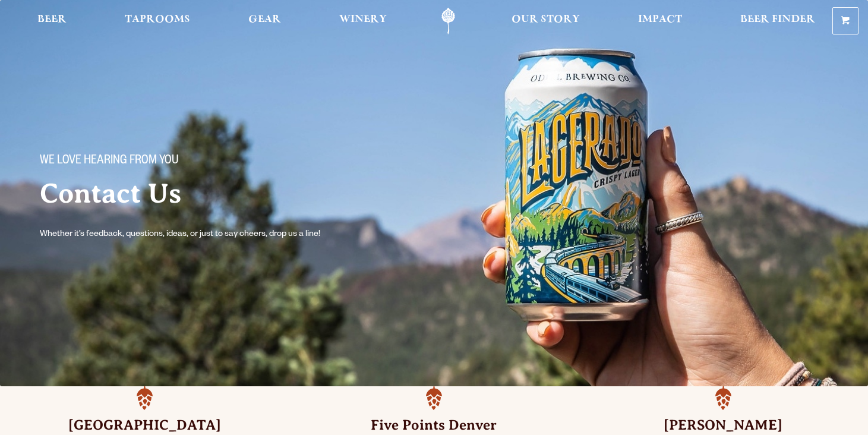  What do you see at coordinates (661, 20) in the screenshot?
I see `span: Impact` at bounding box center [661, 20].